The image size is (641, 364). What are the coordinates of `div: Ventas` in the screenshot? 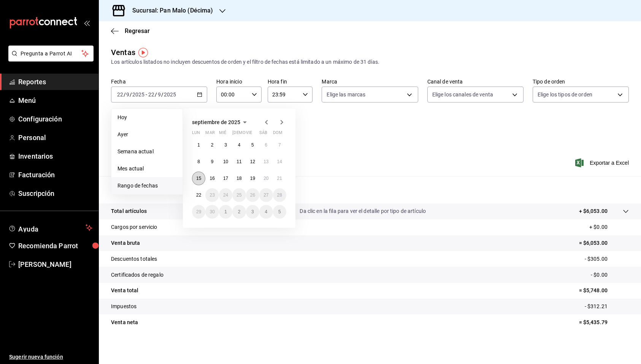 It's located at (123, 53).